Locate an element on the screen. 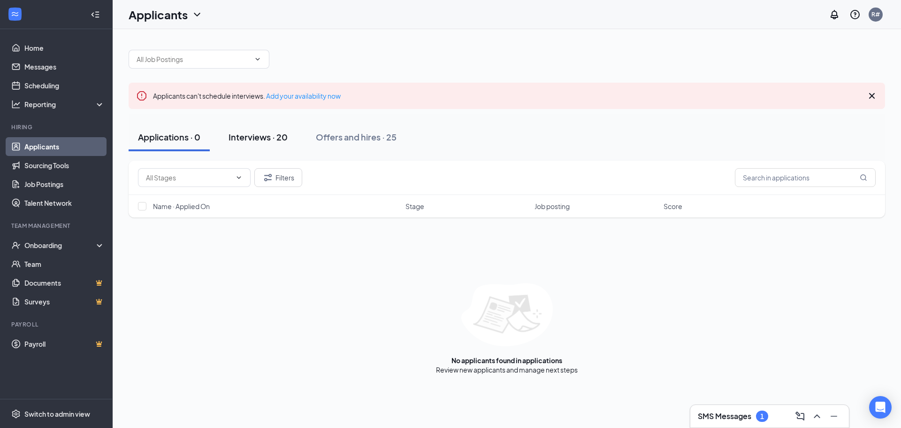  svg: Minimize is located at coordinates (834, 416).